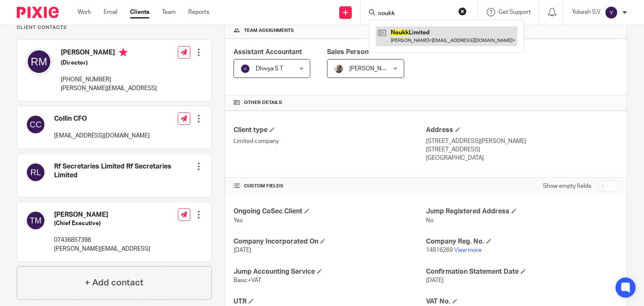 This screenshot has height=306, width=644. What do you see at coordinates (330, 301) in the screenshot?
I see `h4: UTR` at bounding box center [330, 301].